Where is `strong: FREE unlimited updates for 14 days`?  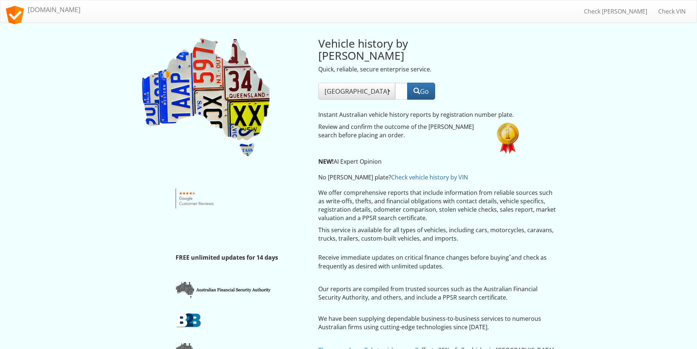 strong: FREE unlimited updates for 14 days is located at coordinates (227, 257).